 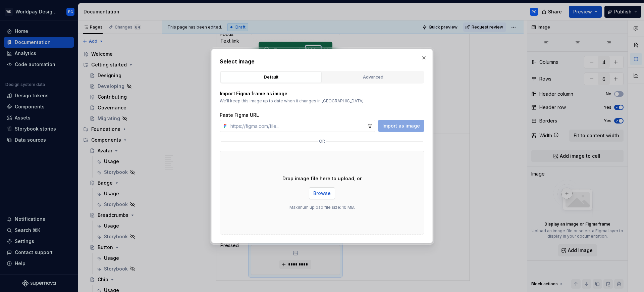 I want to click on label: Paste Figma URL, so click(x=239, y=115).